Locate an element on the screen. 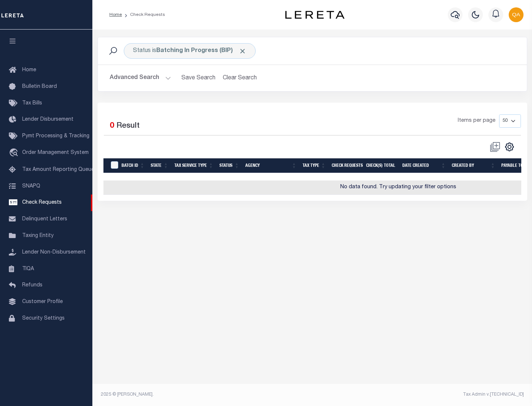  span: TIQA is located at coordinates (28, 269).